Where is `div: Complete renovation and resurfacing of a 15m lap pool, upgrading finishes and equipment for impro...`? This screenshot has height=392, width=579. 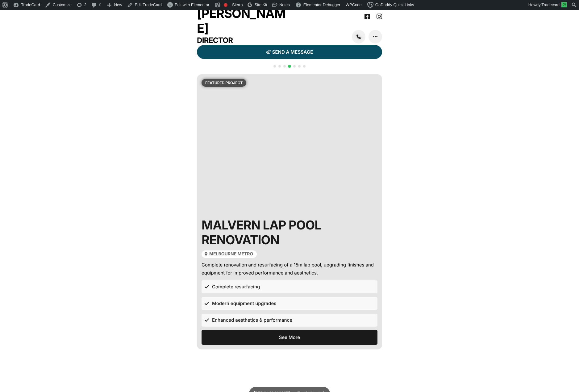
div: Complete renovation and resurfacing of a 15m lap pool, upgrading finishes and equipment for impro... is located at coordinates (289, 269).